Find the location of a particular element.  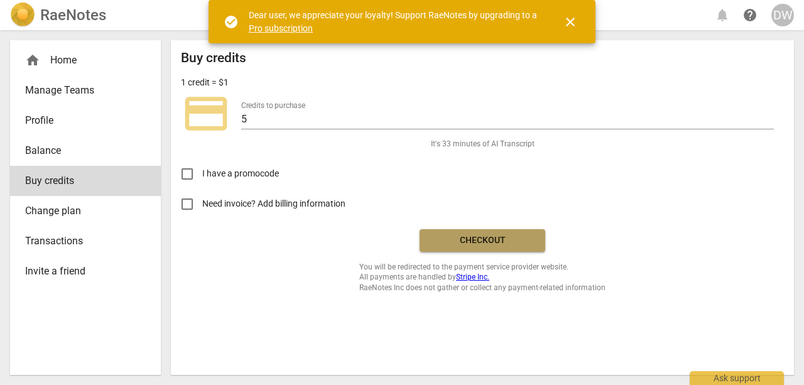

a: Change plan is located at coordinates (85, 211).